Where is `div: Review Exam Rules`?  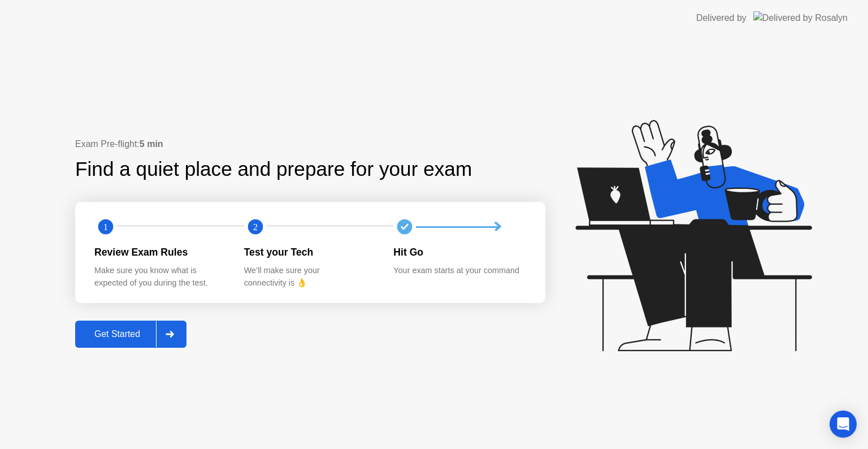 div: Review Exam Rules is located at coordinates (160, 252).